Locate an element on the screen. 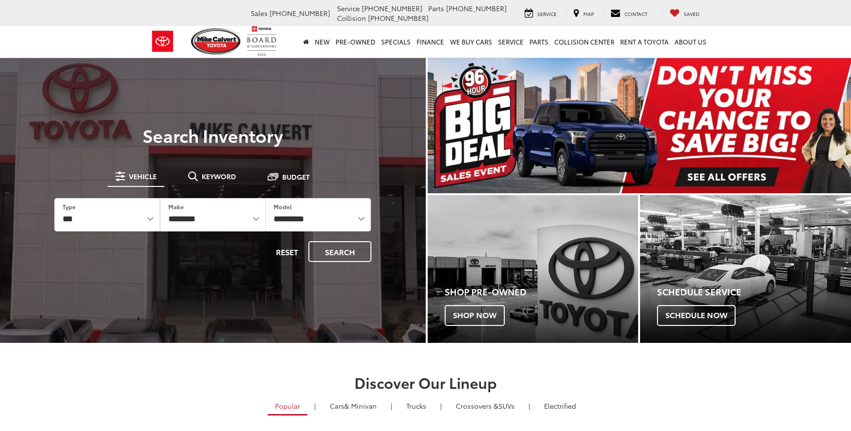 The width and height of the screenshot is (851, 431). a: Contact is located at coordinates (629, 14).